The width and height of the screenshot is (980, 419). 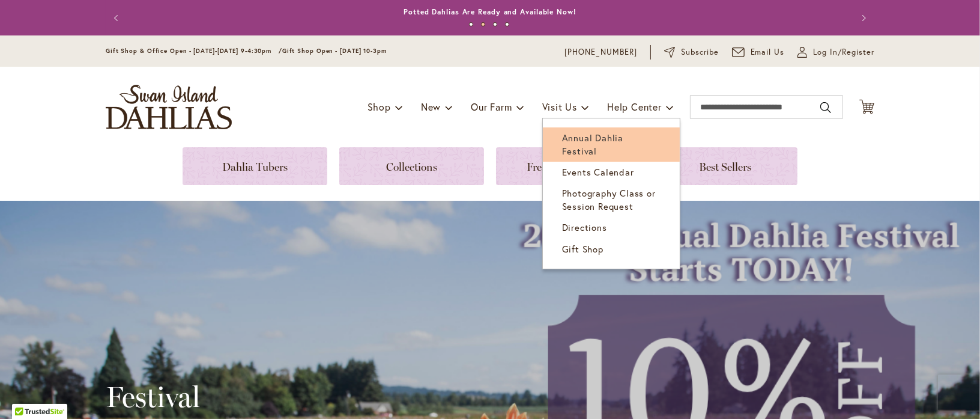 What do you see at coordinates (844, 52) in the screenshot?
I see `span: Log In/Register` at bounding box center [844, 52].